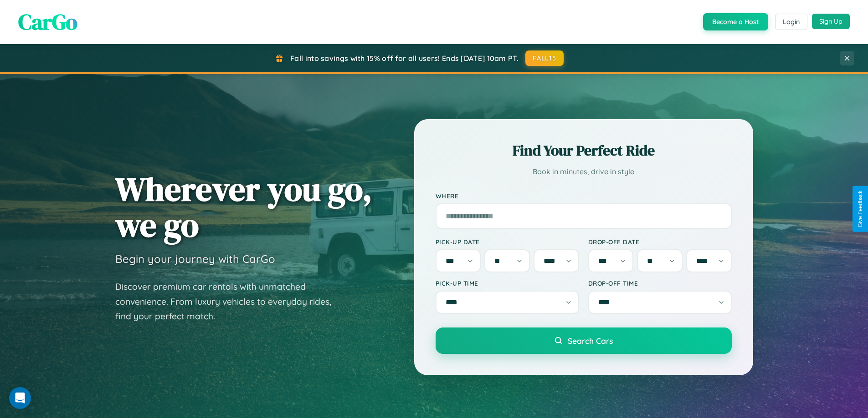  I want to click on h1: Wherever you go, we go, so click(244, 207).